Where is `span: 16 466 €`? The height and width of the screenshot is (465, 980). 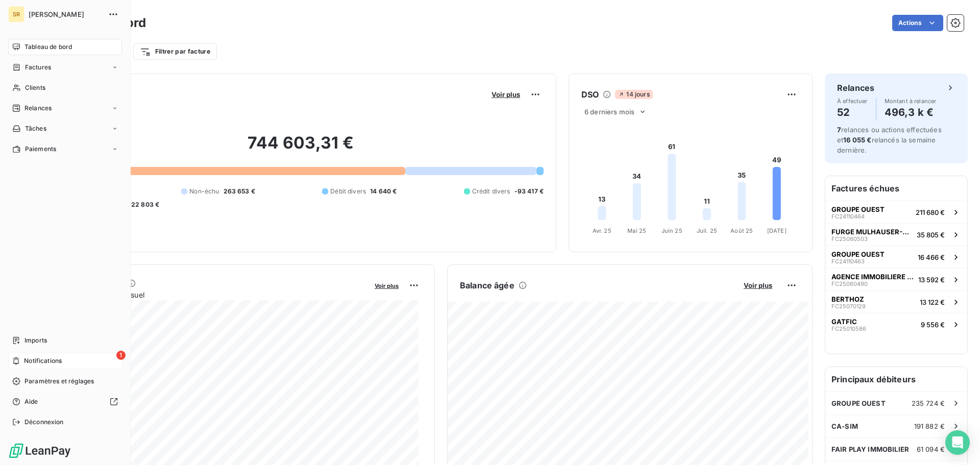 span: 16 466 € is located at coordinates (931, 257).